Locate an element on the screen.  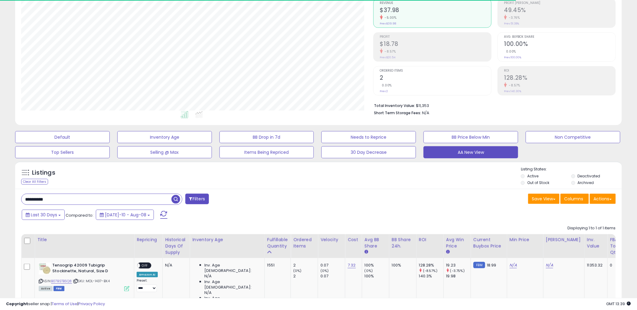
div: Current Buybox Price is located at coordinates (489, 243).